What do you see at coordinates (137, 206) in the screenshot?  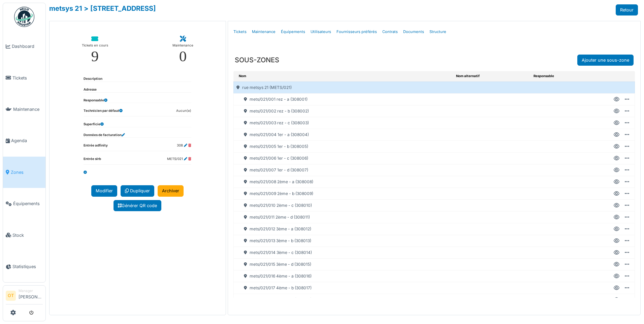 I see `a: Générer QR code` at bounding box center [137, 206].